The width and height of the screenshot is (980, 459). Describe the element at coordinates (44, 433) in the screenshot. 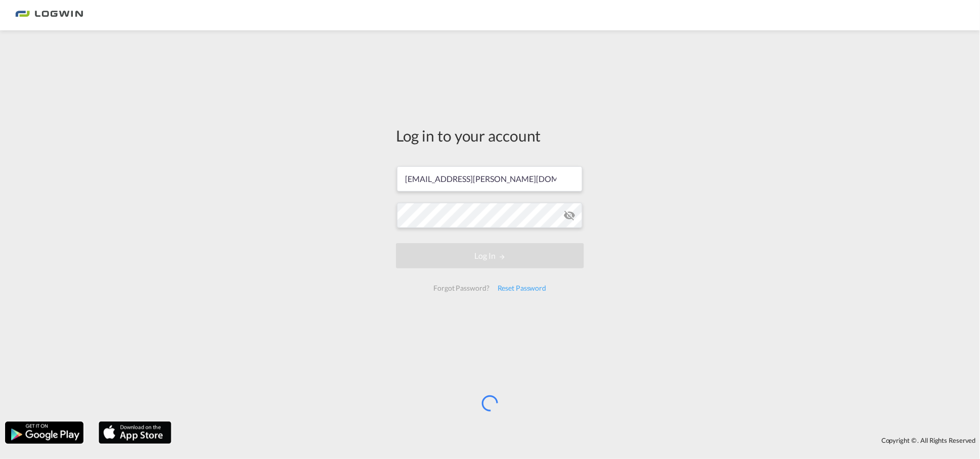

I see `img: google.png` at that location.